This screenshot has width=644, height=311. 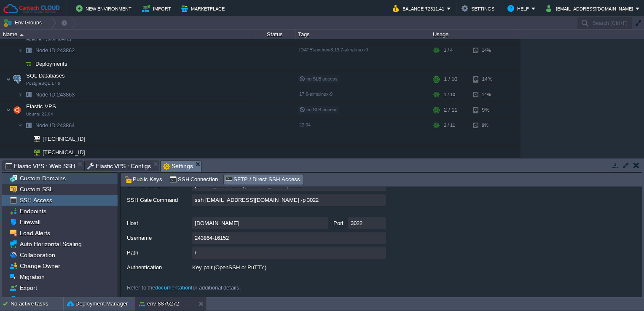 What do you see at coordinates (51, 64) in the screenshot?
I see `a: Deployments` at bounding box center [51, 64].